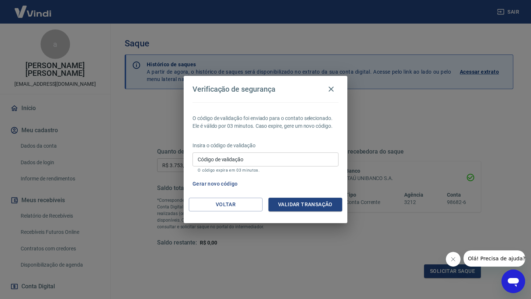 The height and width of the screenshot is (299, 531). Describe the element at coordinates (305, 205) in the screenshot. I see `button: Validar transação` at that location.